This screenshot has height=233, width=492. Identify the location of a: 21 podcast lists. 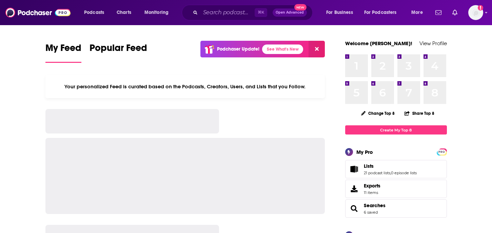
(377, 173).